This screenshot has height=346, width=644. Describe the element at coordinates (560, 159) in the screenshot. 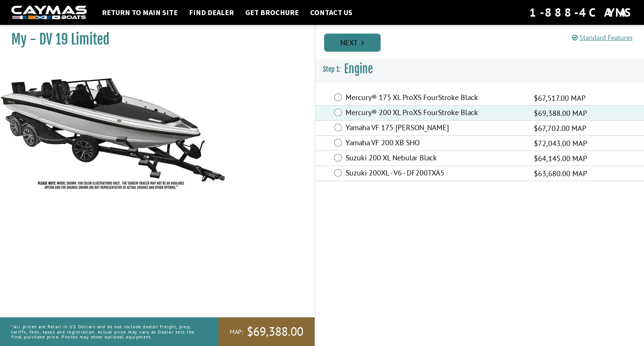

I see `span: $64,145.00 MAP` at that location.